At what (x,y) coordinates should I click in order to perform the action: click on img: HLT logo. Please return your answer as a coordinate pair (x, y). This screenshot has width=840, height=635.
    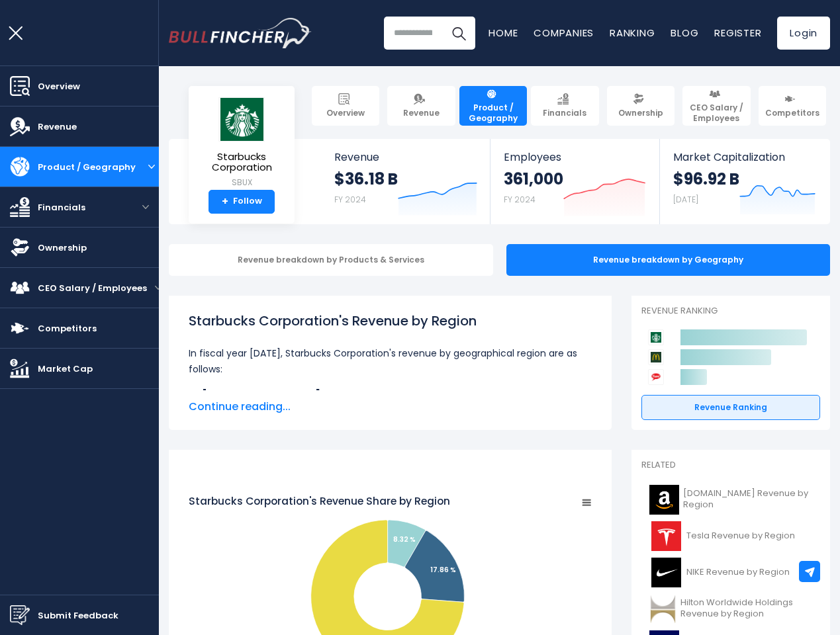
    Looking at the image, I should click on (662, 608).